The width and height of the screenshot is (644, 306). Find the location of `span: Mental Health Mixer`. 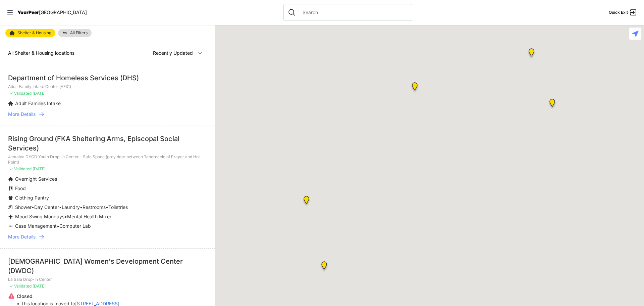

span: Mental Health Mixer is located at coordinates (89, 216).